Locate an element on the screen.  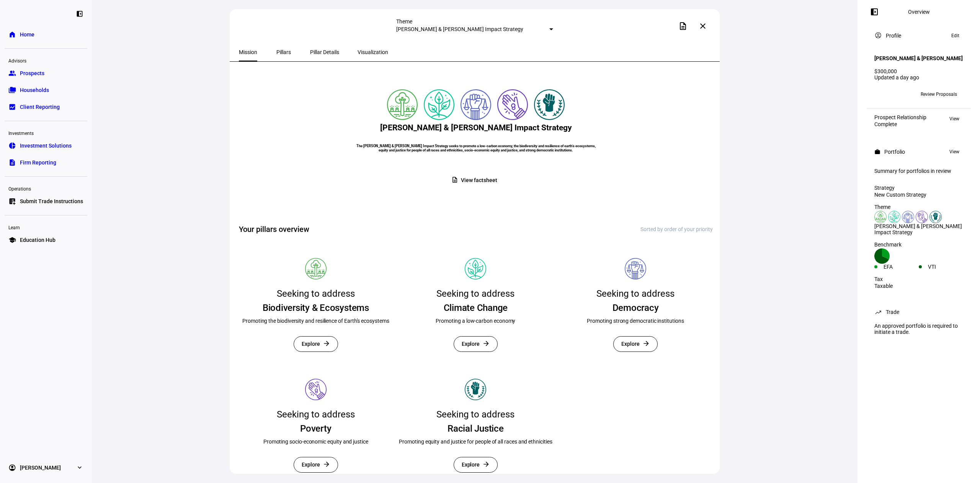
div: Taxable is located at coordinates (919, 286).